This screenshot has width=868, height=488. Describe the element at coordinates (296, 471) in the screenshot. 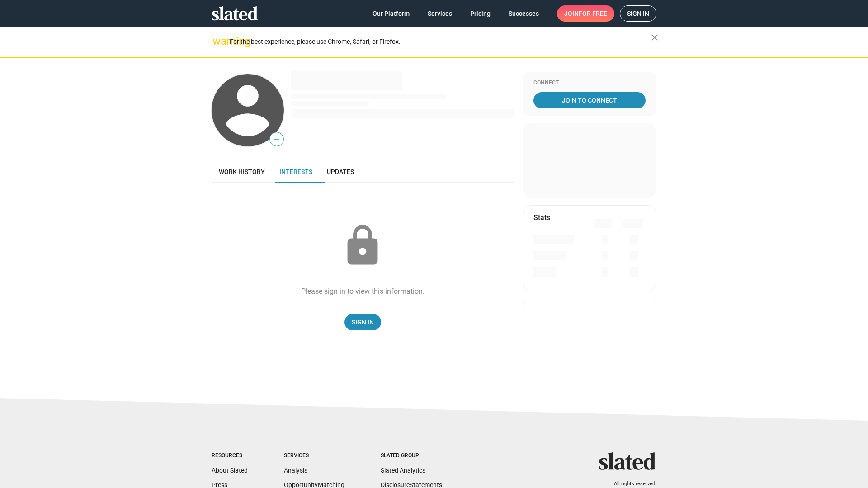

I see `a: Analysis` at that location.